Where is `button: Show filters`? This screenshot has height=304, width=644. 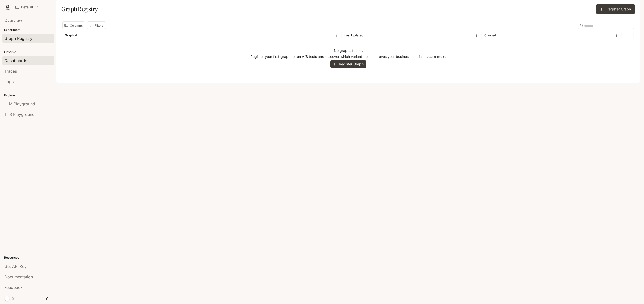
button: Show filters is located at coordinates (96, 26).